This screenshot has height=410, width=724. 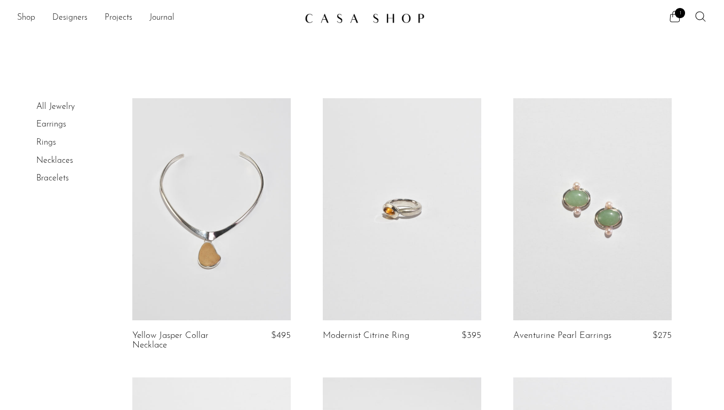 I want to click on a: Bracelets, so click(x=52, y=178).